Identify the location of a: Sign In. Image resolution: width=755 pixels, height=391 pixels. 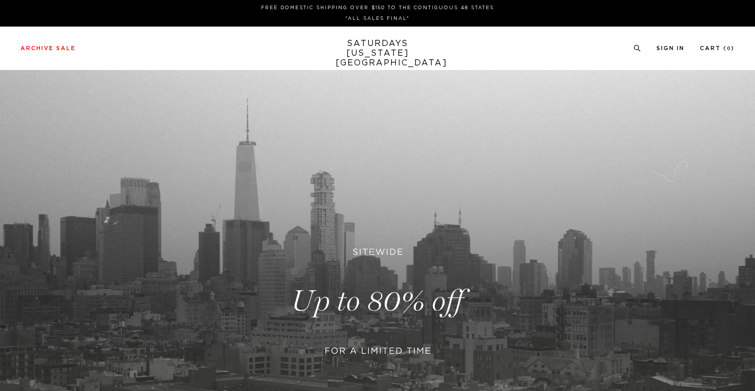
(670, 48).